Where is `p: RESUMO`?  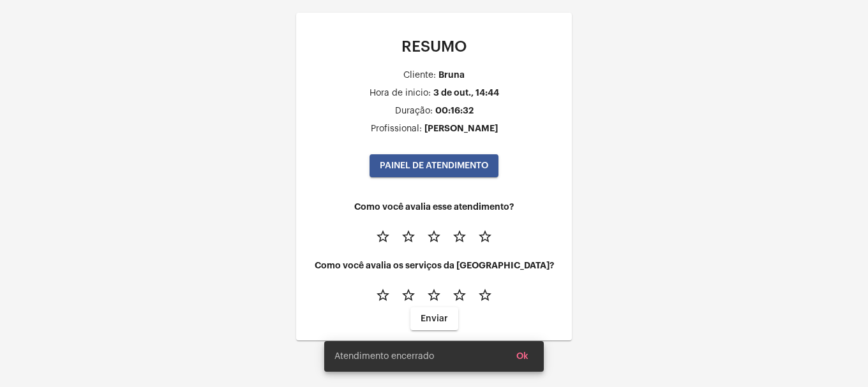 p: RESUMO is located at coordinates (434, 46).